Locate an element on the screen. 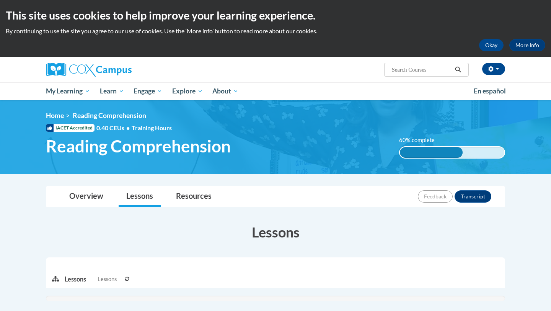 This screenshot has height=311, width=551. div: Main menu is located at coordinates (276, 91).